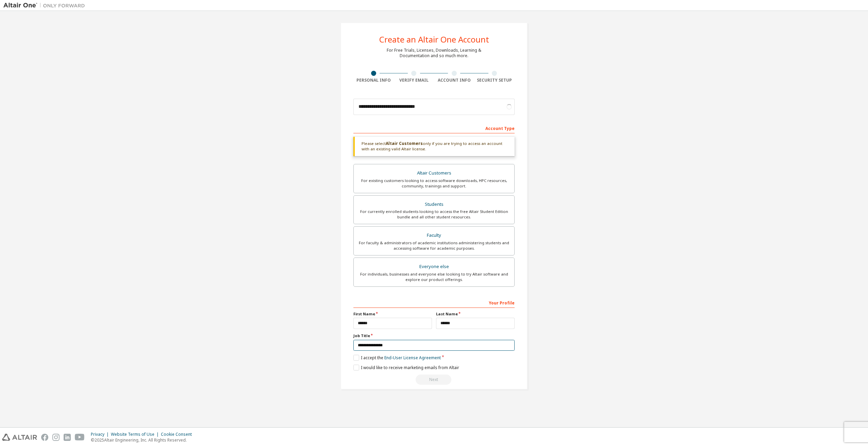 Image resolution: width=868 pixels, height=447 pixels. What do you see at coordinates (434, 277) in the screenshot?
I see `div: For individuals, businesses and everyone else looking to try Altair software and explore our prod...` at bounding box center [434, 277].